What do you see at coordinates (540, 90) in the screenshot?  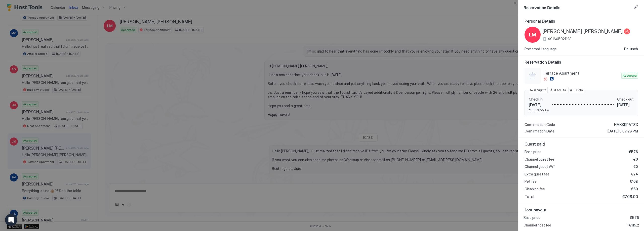 I see `span: 3 Nights` at bounding box center [540, 90].